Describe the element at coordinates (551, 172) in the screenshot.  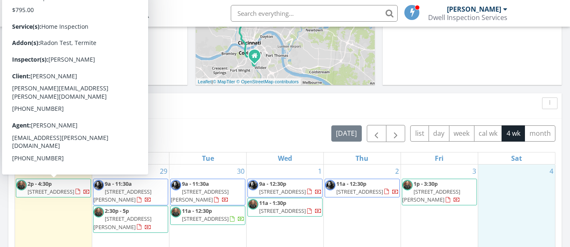
I see `a: Go to October 4, 2025` at that location.